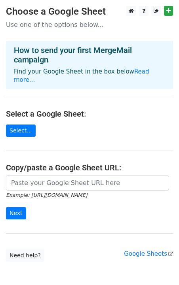 This screenshot has height=285, width=179. I want to click on a: Google Sheets, so click(148, 254).